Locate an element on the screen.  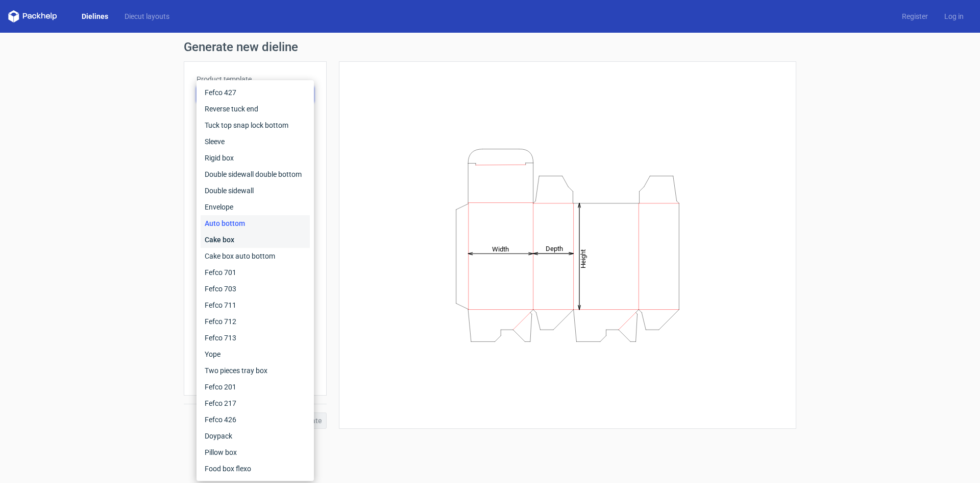
div: Pillow box is located at coordinates (255, 452).